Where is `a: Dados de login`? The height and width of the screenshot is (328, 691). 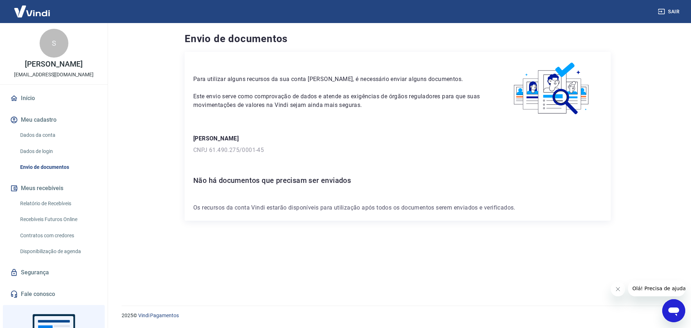 a: Dados de login is located at coordinates (58, 151).